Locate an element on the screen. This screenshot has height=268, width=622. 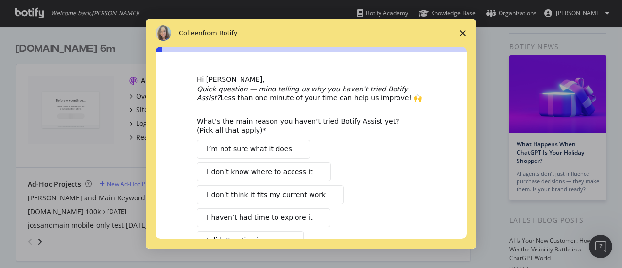
div: What’s the main reason you haven’t tried Botify Assist yet? (Pick all that apply) is located at coordinates (303, 125).